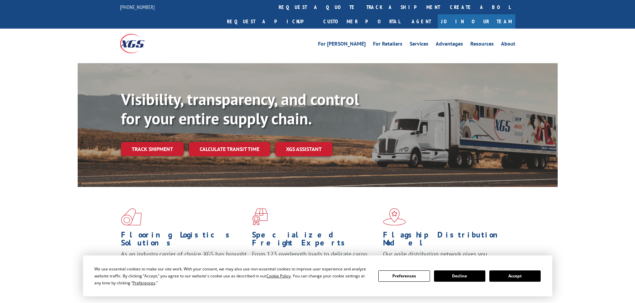  Describe the element at coordinates (260, 217) in the screenshot. I see `img: xgs-icon-focused-on-flooring-red` at that location.